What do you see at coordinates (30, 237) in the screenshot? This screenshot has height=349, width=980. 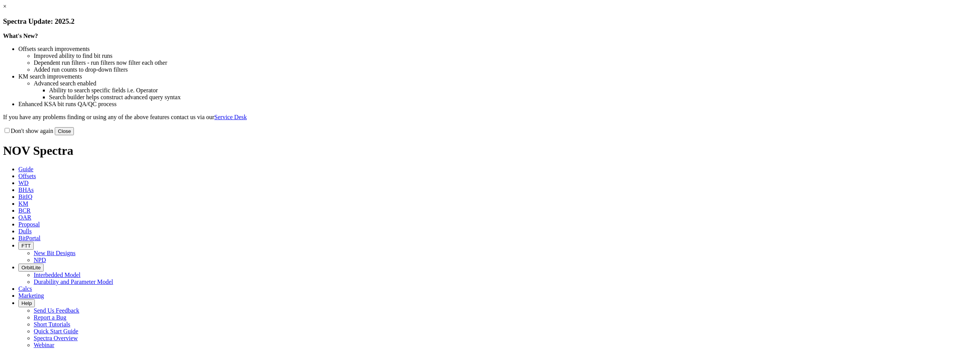 I see `span: BitPortal` at bounding box center [30, 237].